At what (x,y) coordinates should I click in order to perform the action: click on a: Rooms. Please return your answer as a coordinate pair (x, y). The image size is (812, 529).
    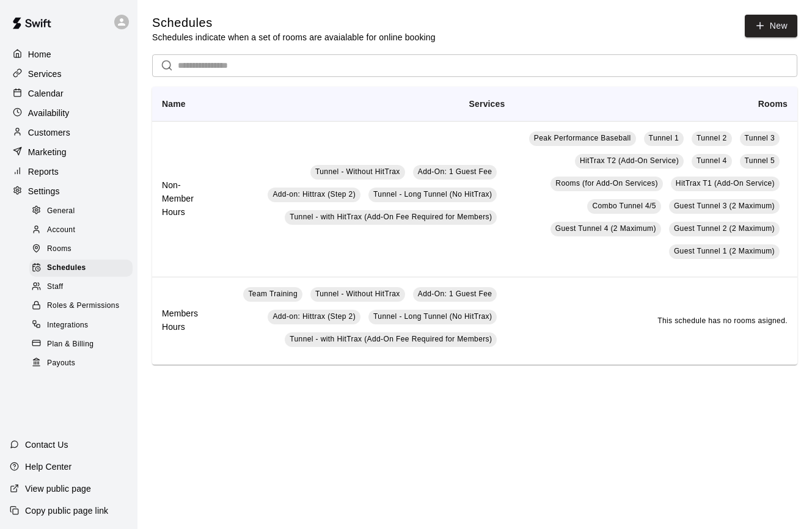
    Looking at the image, I should click on (83, 249).